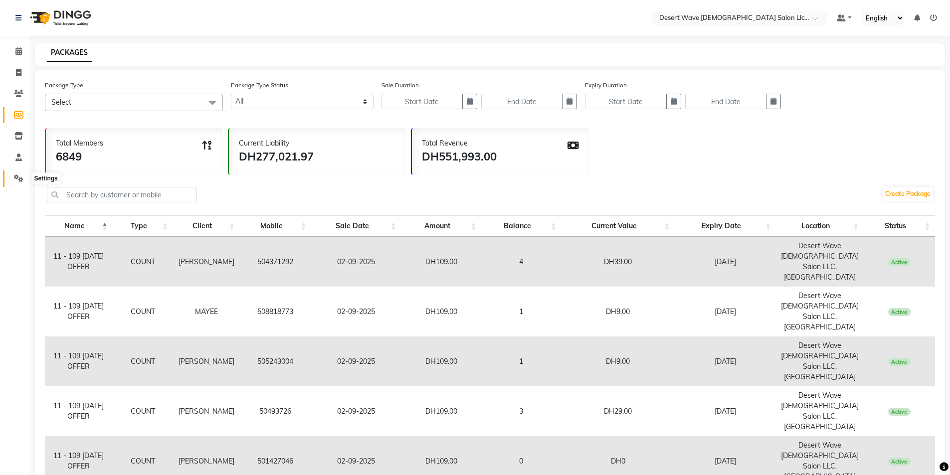 Image resolution: width=950 pixels, height=475 pixels. What do you see at coordinates (618, 411) in the screenshot?
I see `td: DH29.00` at bounding box center [618, 411].